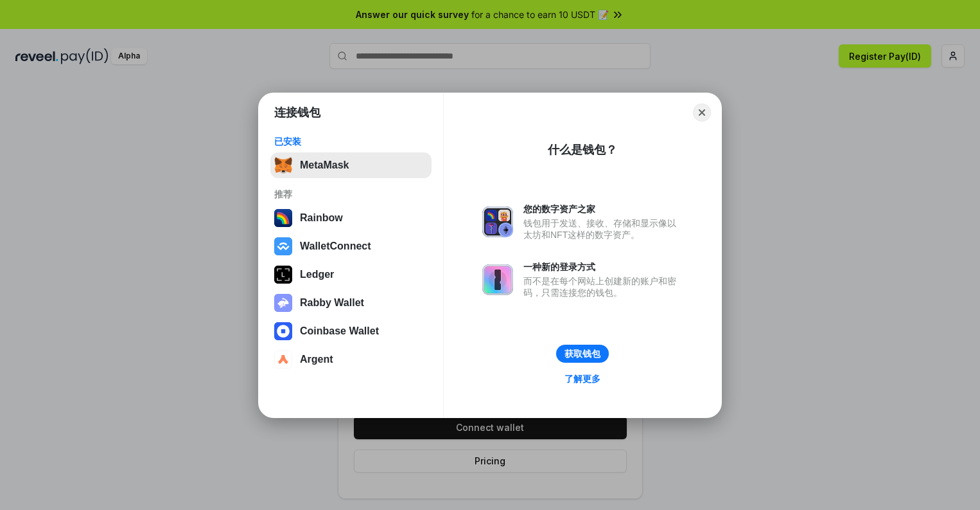 This screenshot has width=980, height=510. What do you see at coordinates (350, 275) in the screenshot?
I see `button: Ledger` at bounding box center [350, 275].